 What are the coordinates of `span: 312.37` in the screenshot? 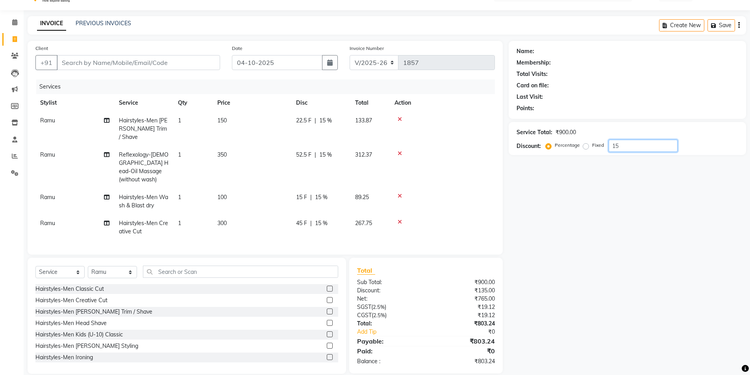 It's located at (364, 155).